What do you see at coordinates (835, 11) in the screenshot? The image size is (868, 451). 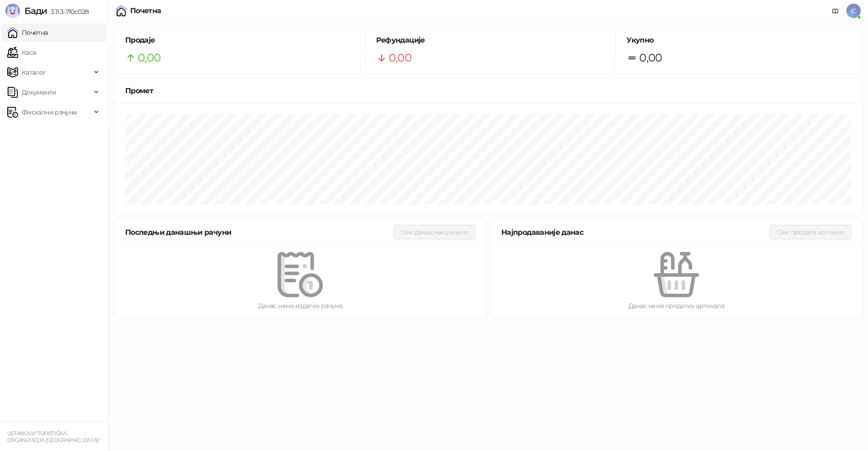 I see `a: Документација` at bounding box center [835, 11].